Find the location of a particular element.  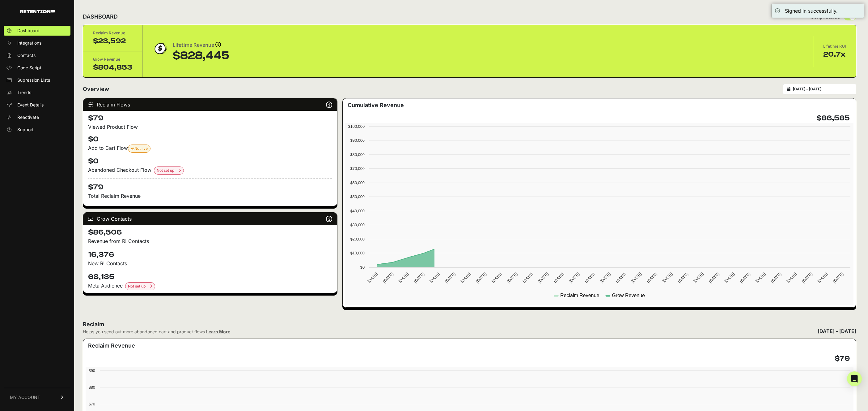

h4: 68,135 is located at coordinates (210, 277).